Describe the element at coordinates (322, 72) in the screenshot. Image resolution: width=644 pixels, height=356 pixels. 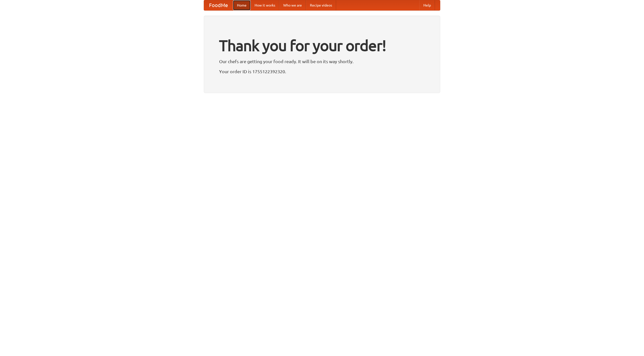
I see `p: Your order ID is 1755122392320.` at that location.